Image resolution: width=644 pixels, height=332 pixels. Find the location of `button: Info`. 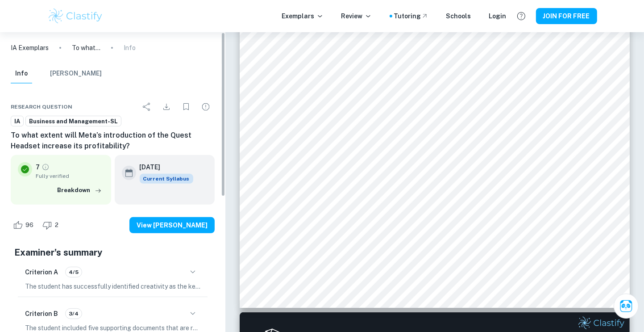

button: Info is located at coordinates (21, 73).